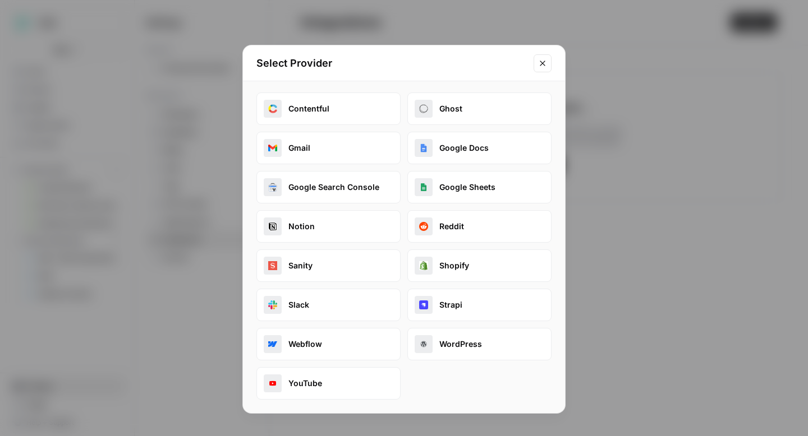 This screenshot has height=436, width=808. I want to click on h2: Select Provider, so click(391, 63).